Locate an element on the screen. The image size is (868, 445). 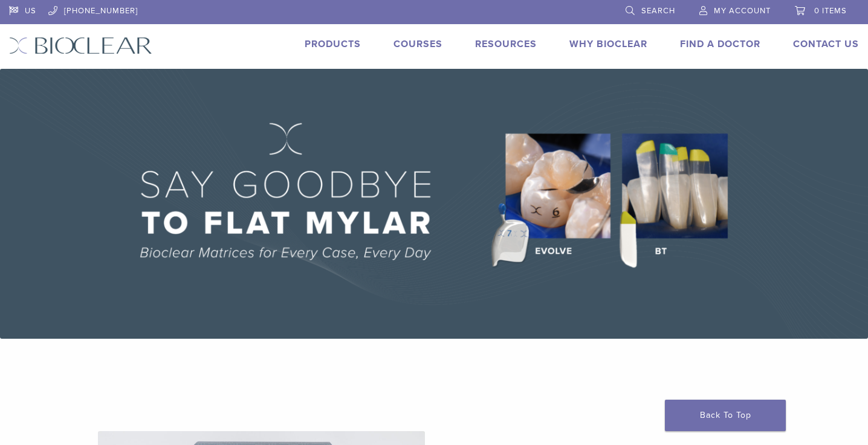
img: Bioclear is located at coordinates (81, 45).